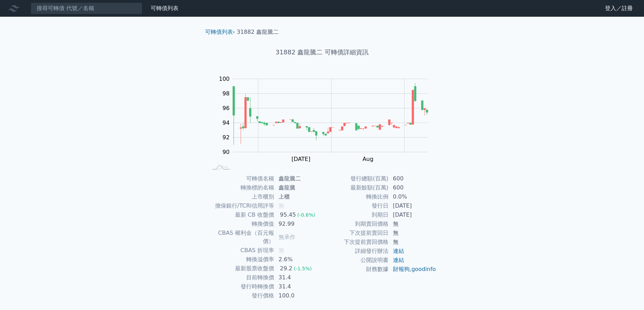 Image resolution: width=644 pixels, height=310 pixels. What do you see at coordinates (241, 188) in the screenshot?
I see `td: 轉換標的名稱` at bounding box center [241, 188].